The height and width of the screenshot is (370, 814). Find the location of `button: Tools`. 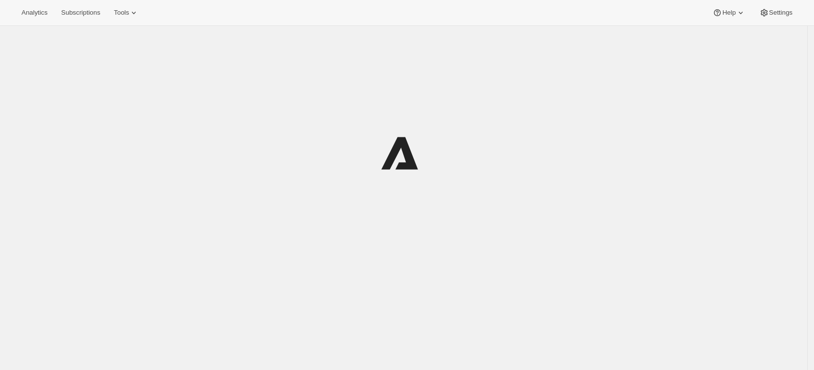

button: Tools is located at coordinates (126, 13).